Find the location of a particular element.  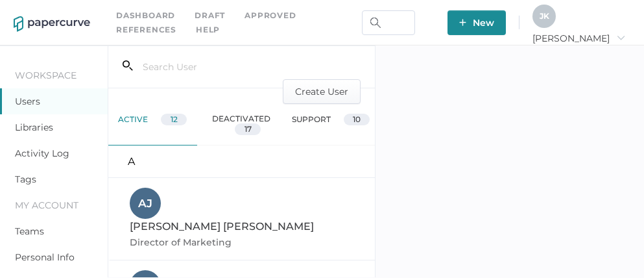

div: A is located at coordinates (242, 162).